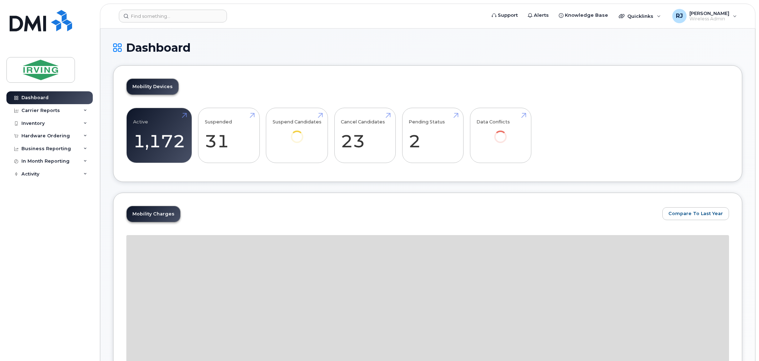  What do you see at coordinates (152, 87) in the screenshot?
I see `a: Mobility Devices` at bounding box center [152, 87].